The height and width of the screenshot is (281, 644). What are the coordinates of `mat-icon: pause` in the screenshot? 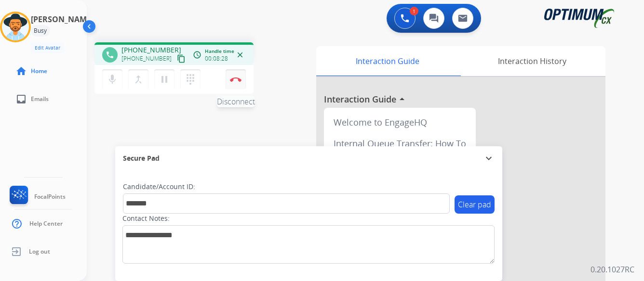 It's located at (164, 79).